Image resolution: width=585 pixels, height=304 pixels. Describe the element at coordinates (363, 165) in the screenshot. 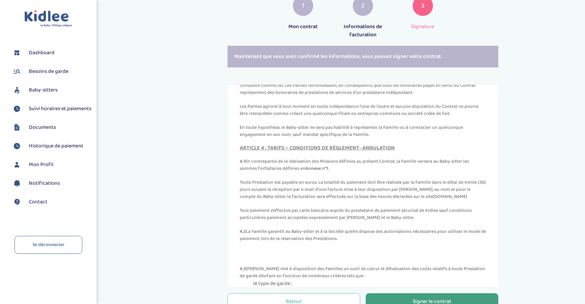

I see `p: En contrepartie de la réalisation des Missions définies au présent Contrat, la Famille versera au...` at that location.